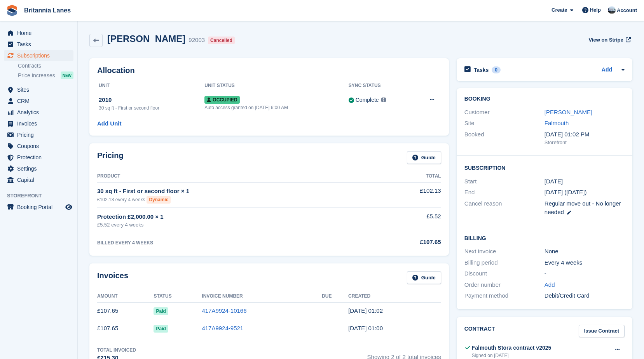  I want to click on h2: Allocation, so click(269, 70).